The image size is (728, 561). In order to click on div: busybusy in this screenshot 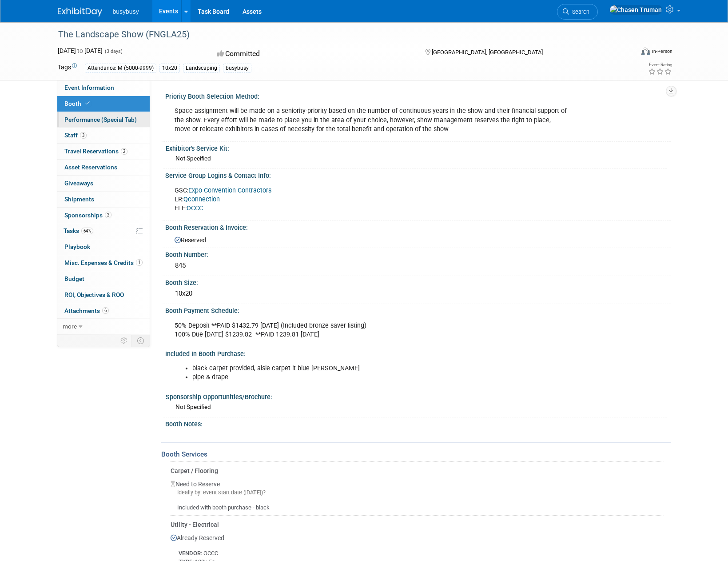, I will do `click(237, 68)`.